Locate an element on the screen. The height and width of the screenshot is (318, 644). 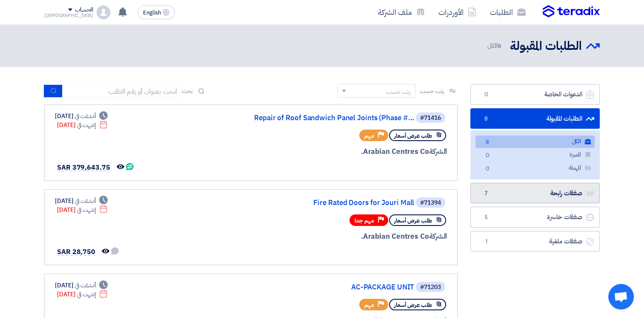
div: الحساب is located at coordinates (84, 10).